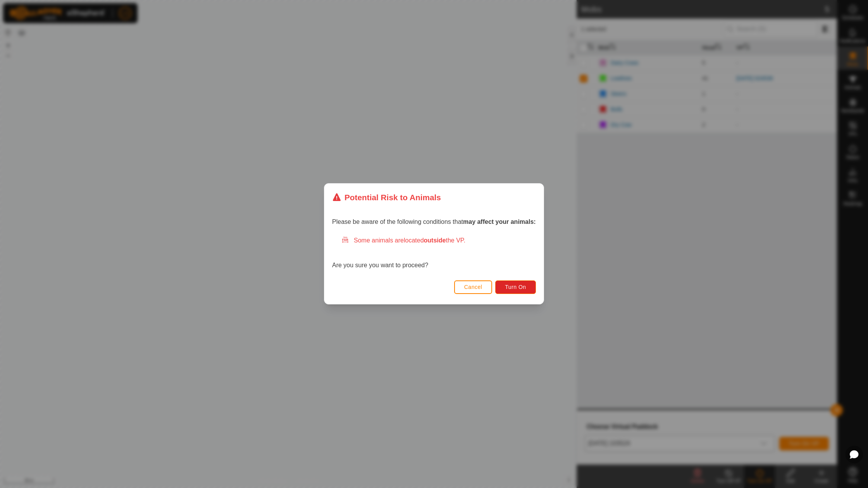 The width and height of the screenshot is (868, 488). I want to click on strong: outside, so click(435, 241).